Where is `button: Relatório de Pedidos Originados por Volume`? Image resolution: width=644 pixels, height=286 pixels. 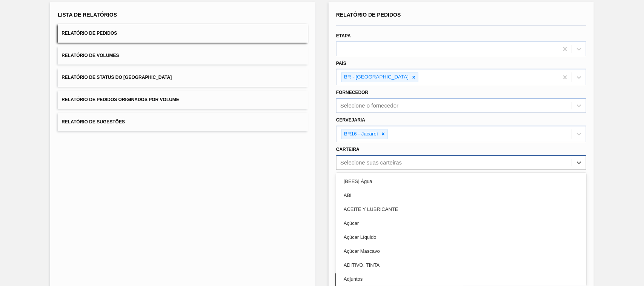 button: Relatório de Pedidos Originados por Volume is located at coordinates (182, 99).